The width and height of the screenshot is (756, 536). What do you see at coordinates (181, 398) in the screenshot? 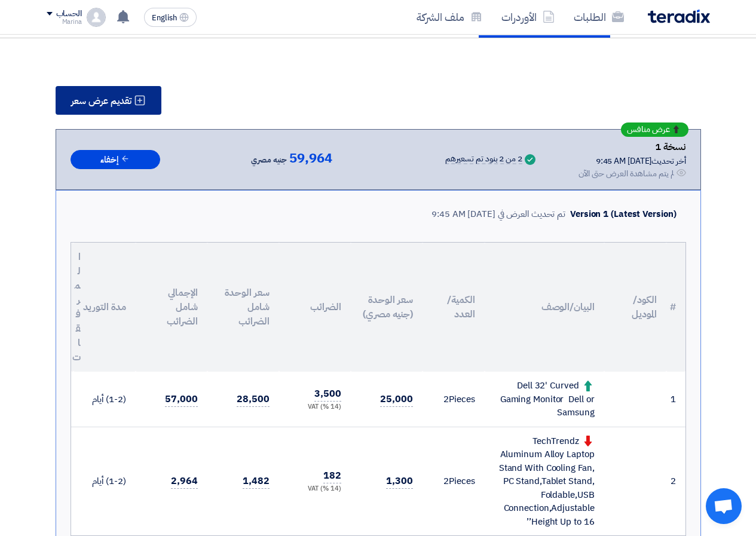
I see `span: 57,000` at bounding box center [181, 398].